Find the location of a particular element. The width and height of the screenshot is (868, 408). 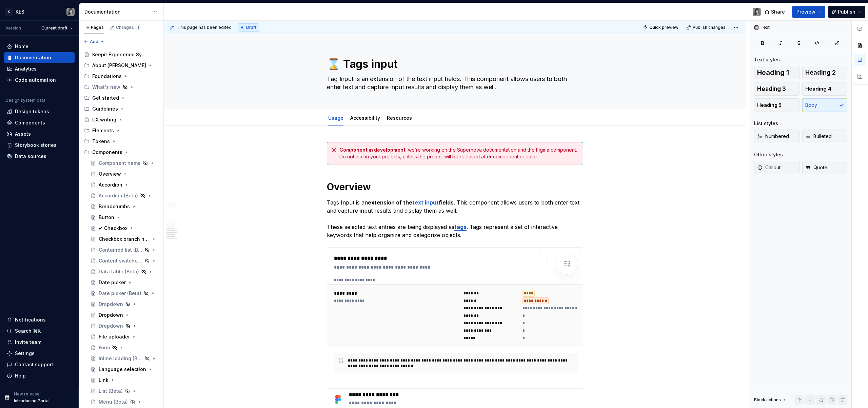

span: Numbered is located at coordinates (773, 136).